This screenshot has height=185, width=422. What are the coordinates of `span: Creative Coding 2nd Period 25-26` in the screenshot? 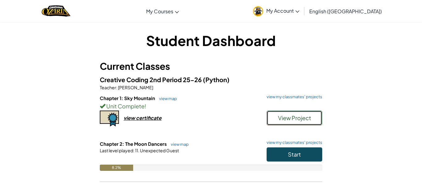 It's located at (152, 79).